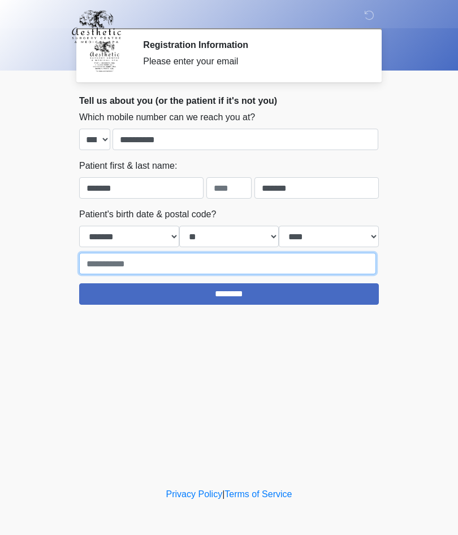 This screenshot has width=458, height=535. I want to click on label: Patient's birth date & postal code?, so click(147, 215).